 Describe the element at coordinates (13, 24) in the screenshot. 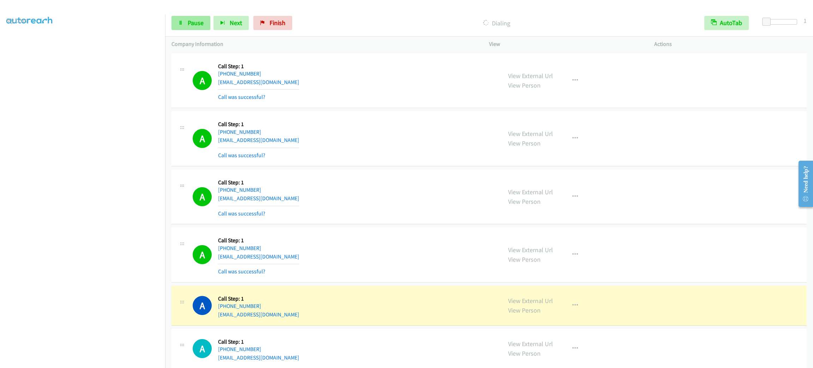

I see `div: Need help?` at that location.